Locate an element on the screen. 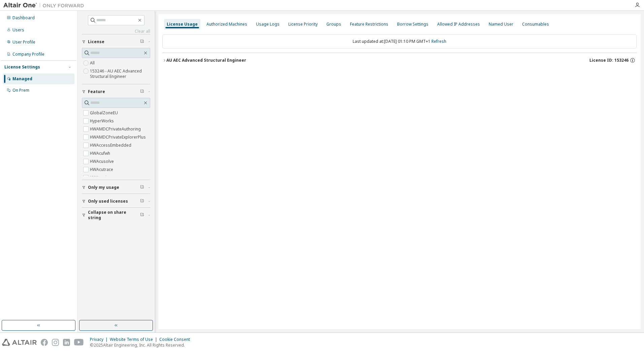 This screenshot has height=352, width=644. div: Dashboard is located at coordinates (24, 18).